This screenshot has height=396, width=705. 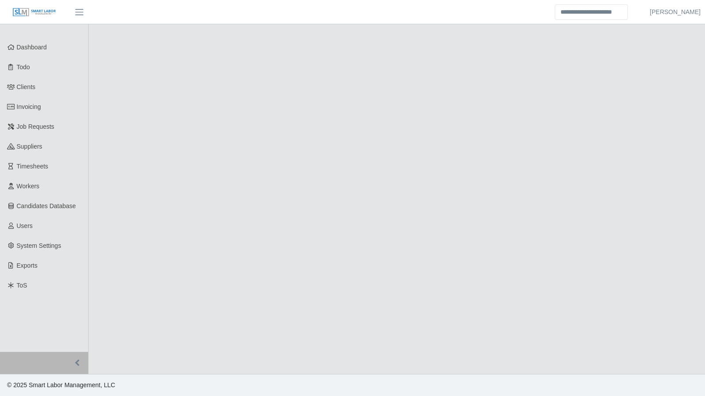 I want to click on span: Users, so click(x=25, y=226).